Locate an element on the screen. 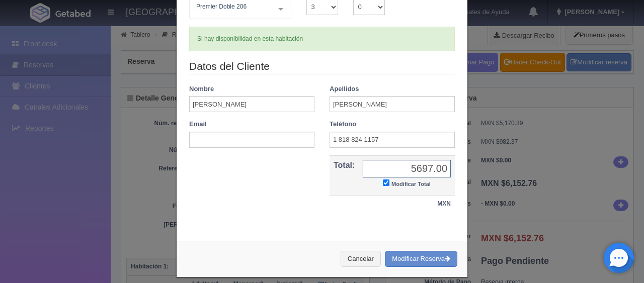 The width and height of the screenshot is (644, 283). strong: MXN is located at coordinates (444, 203).